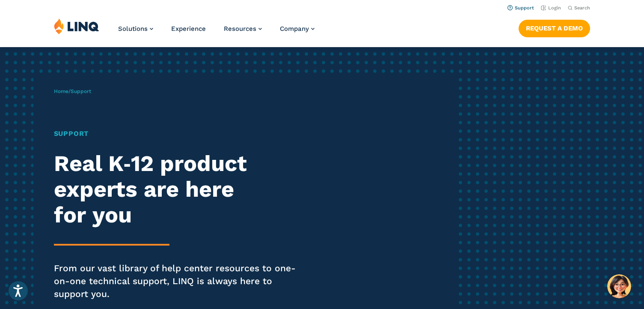 This screenshot has height=309, width=644. I want to click on span: Experience, so click(188, 29).